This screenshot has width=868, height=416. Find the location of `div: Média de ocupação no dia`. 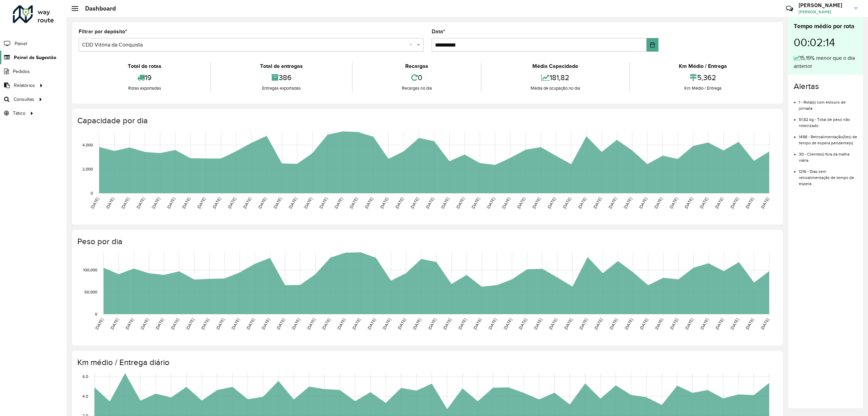

div: Média de ocupação no dia is located at coordinates (555, 89).